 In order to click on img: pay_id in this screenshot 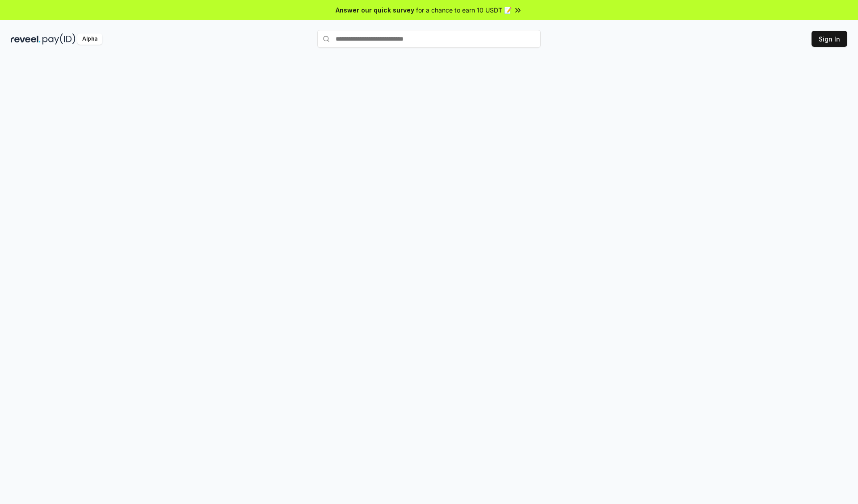, I will do `click(59, 39)`.